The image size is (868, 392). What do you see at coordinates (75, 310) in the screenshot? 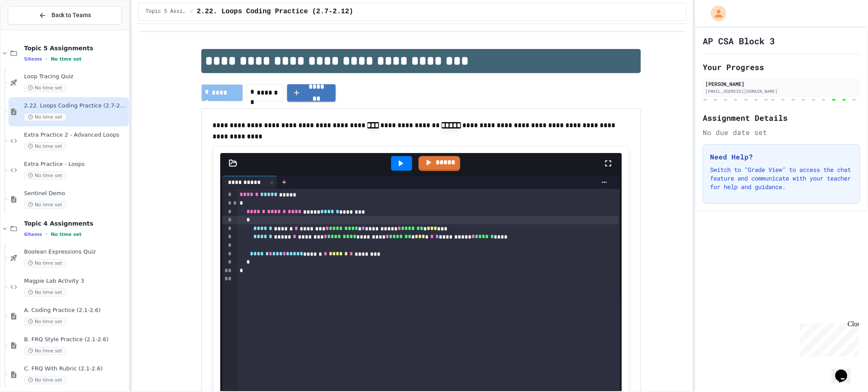
I see `span: A. Coding Practice (2.1-2.6)` at bounding box center [75, 310].